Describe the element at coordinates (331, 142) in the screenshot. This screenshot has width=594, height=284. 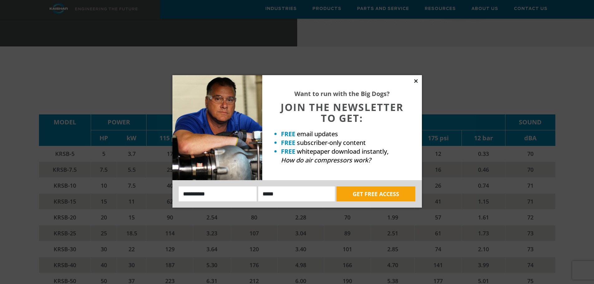
I see `span: subscriber-only content` at that location.